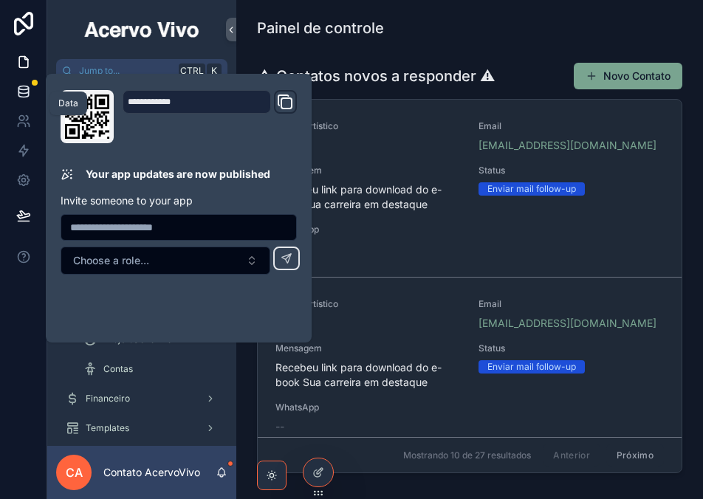 The image size is (703, 499). What do you see at coordinates (320, 28) in the screenshot?
I see `h1: Painel de controle` at bounding box center [320, 28].